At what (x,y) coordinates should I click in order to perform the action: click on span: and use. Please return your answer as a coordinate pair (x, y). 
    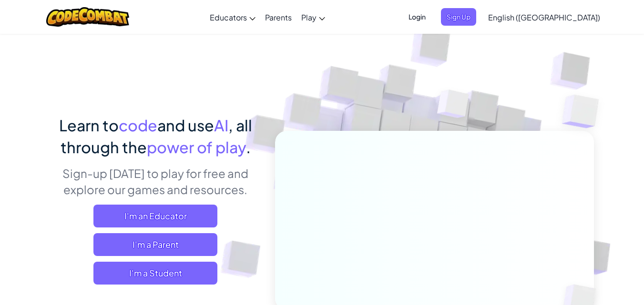
    Looking at the image, I should click on (185, 125).